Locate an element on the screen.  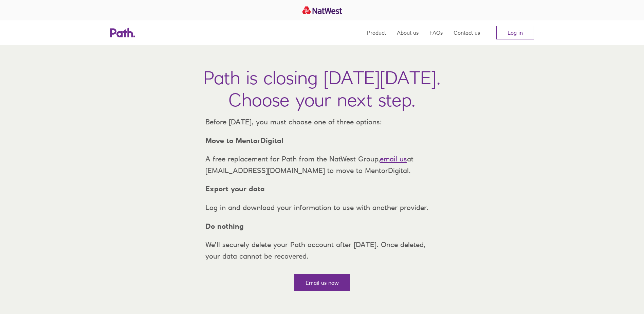
strong: Export your data is located at coordinates (235, 189).